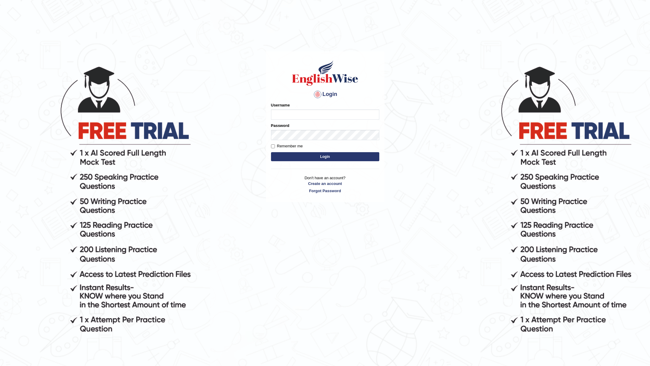 The height and width of the screenshot is (366, 650). Describe the element at coordinates (325, 94) in the screenshot. I see `h4: Login` at that location.